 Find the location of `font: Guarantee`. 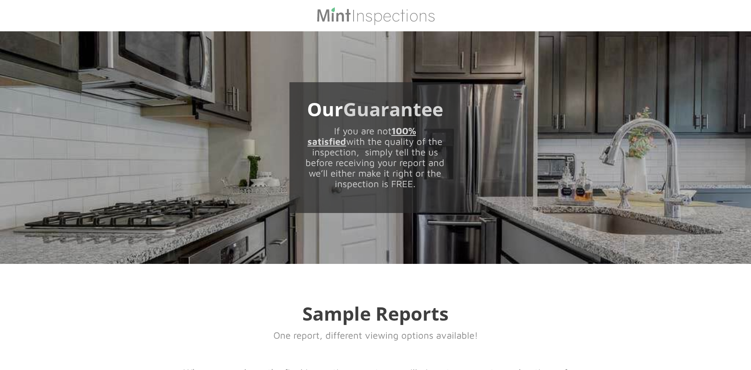

font: Guarantee is located at coordinates (393, 109).